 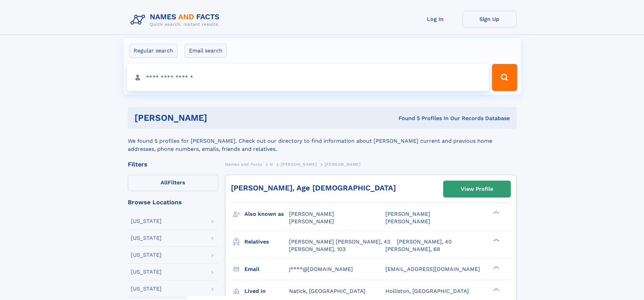 I want to click on h3: Also known as, so click(x=267, y=214).